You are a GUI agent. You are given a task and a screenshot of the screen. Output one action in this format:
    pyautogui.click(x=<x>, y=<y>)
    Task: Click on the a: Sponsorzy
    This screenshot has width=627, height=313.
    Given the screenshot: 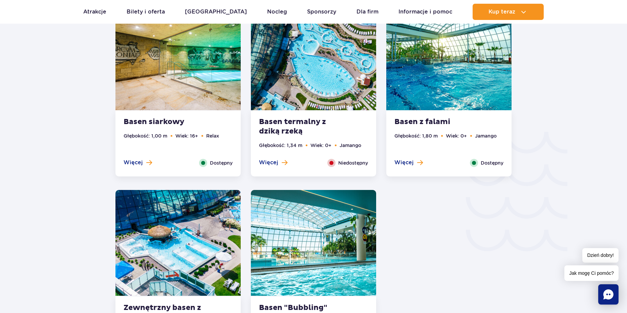 What is the action you would take?
    pyautogui.click(x=322, y=12)
    